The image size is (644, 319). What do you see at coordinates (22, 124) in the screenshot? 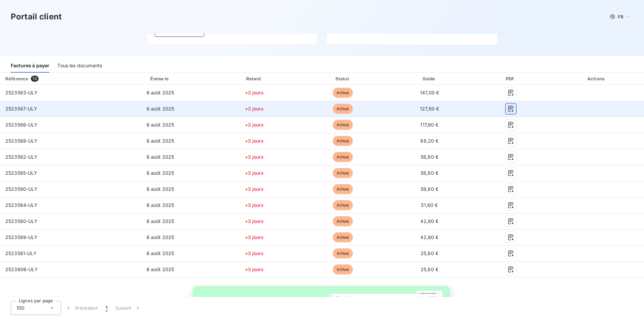
I see `span: 2523586-ULY` at bounding box center [22, 124].